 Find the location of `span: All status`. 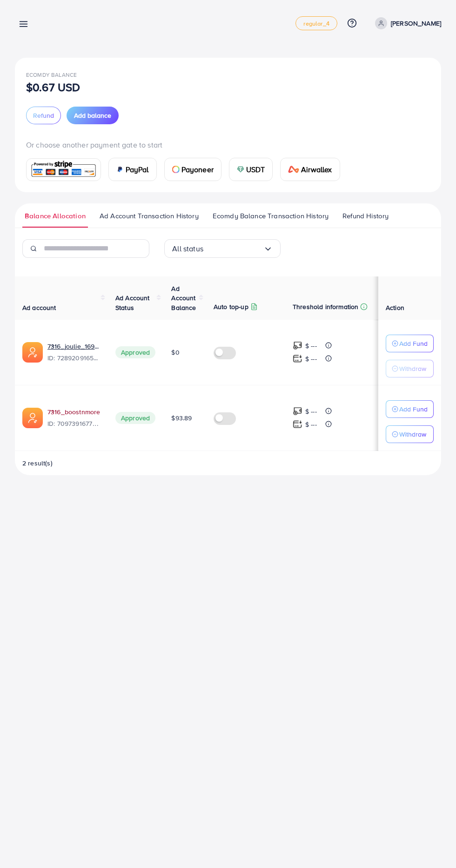

span: All status is located at coordinates (188, 248).